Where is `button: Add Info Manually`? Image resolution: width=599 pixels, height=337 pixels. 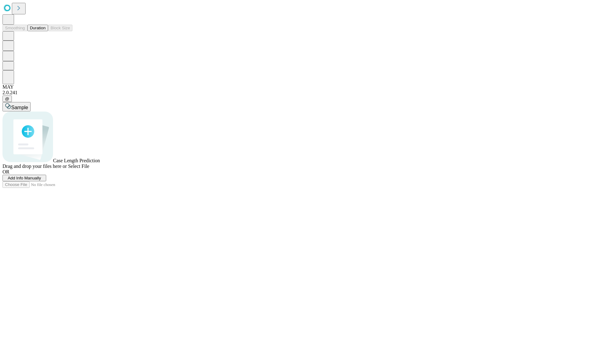
button: Add Info Manually is located at coordinates (24, 178).